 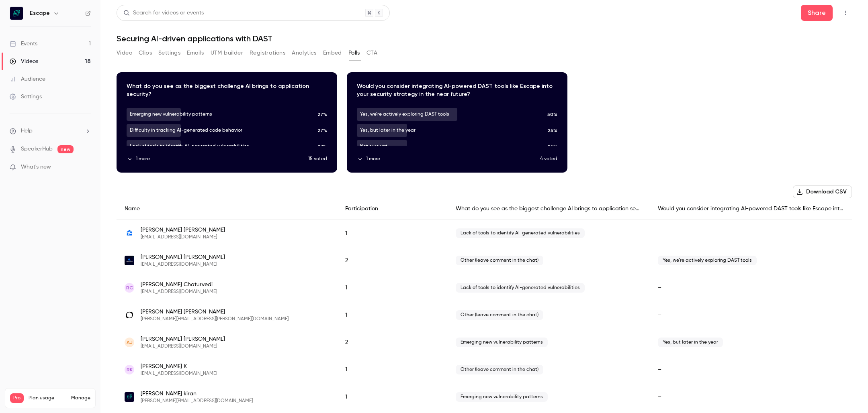 What do you see at coordinates (484, 343) in the screenshot?
I see `div: arnek_jansen@hotmail.com` at bounding box center [484, 343].